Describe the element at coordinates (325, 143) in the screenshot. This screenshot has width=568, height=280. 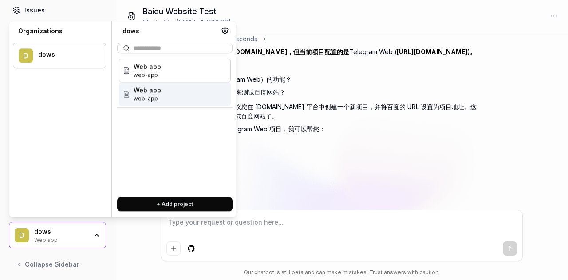
I see `li: 运行现有测试` at that location.